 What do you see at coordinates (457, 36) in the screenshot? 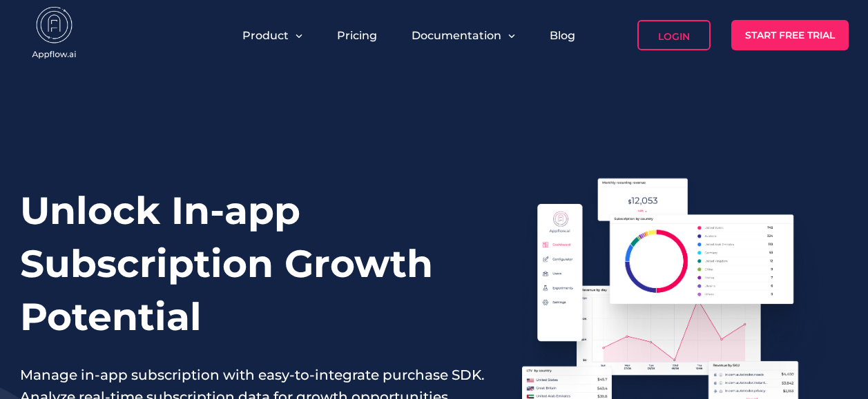
I see `span: Documentation` at bounding box center [457, 36].